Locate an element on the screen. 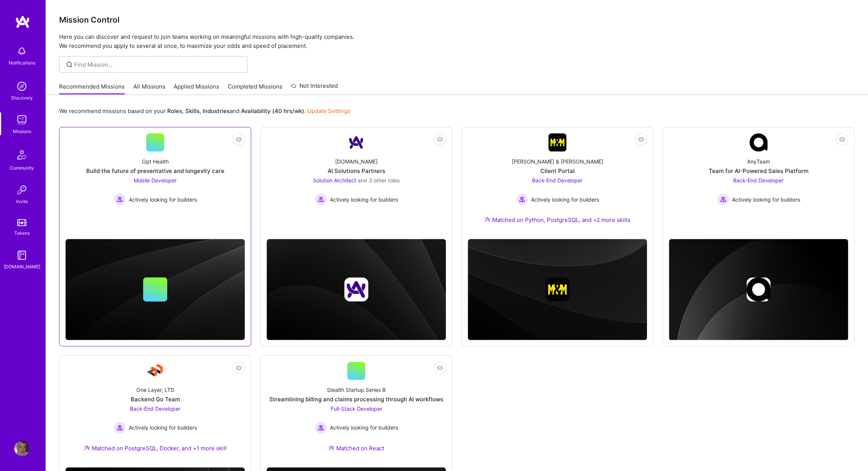  a: Applied Missions is located at coordinates (196, 88).